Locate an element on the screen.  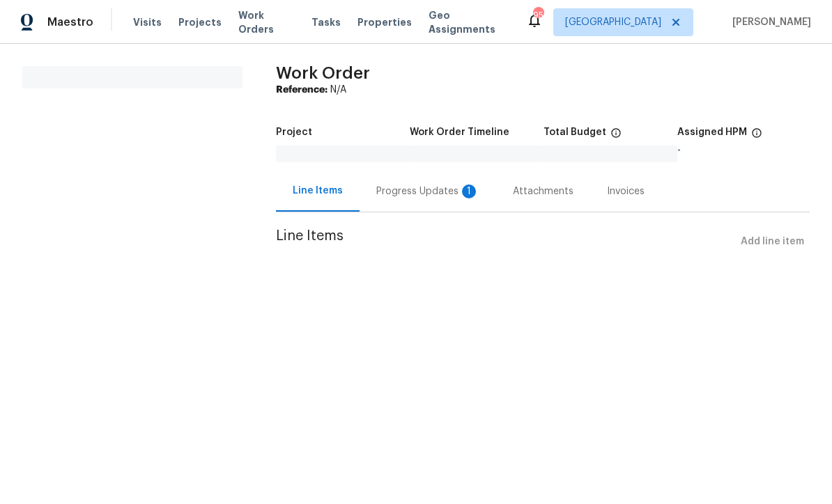
h5: Project is located at coordinates (294, 132).